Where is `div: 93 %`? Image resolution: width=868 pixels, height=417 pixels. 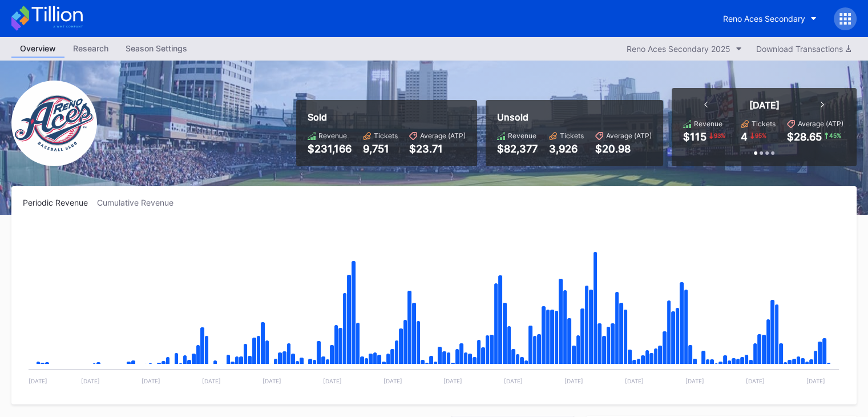
div: 93 % is located at coordinates (720, 135).